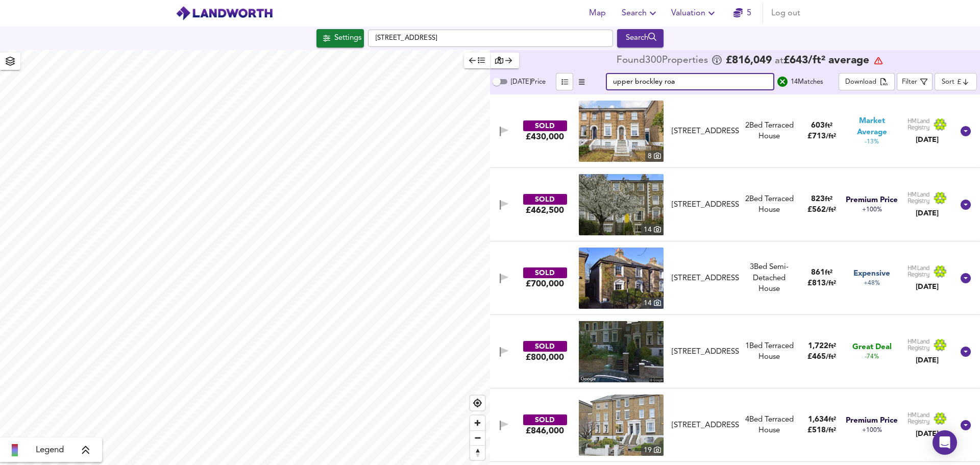  Describe the element at coordinates (597, 13) in the screenshot. I see `span: Map` at that location.